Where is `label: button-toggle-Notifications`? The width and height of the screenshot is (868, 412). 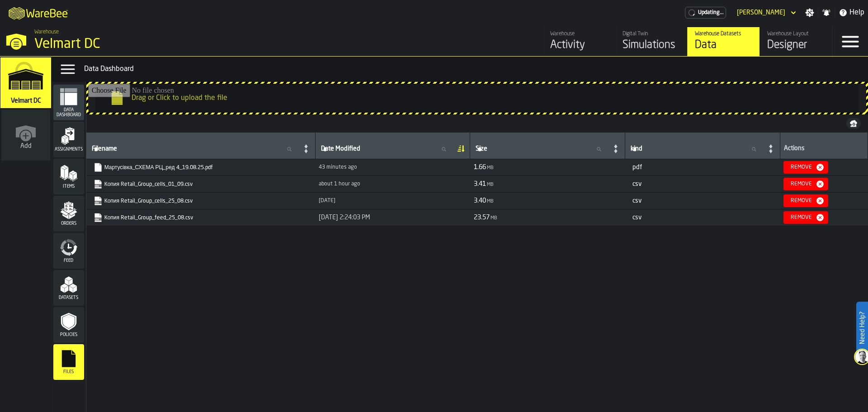 label: button-toggle-Notifications is located at coordinates (827, 12).